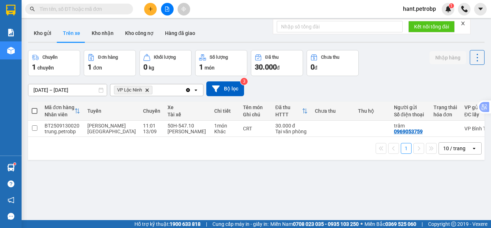  Describe the element at coordinates (410, 126) in the screenshot. I see `div: trâm` at that location.